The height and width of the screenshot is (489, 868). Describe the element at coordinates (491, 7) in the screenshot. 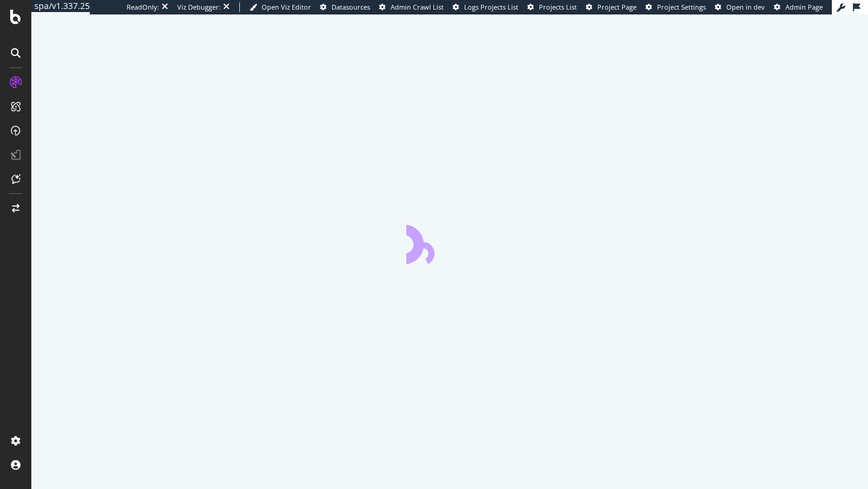

I see `span: Logs Projects List` at that location.